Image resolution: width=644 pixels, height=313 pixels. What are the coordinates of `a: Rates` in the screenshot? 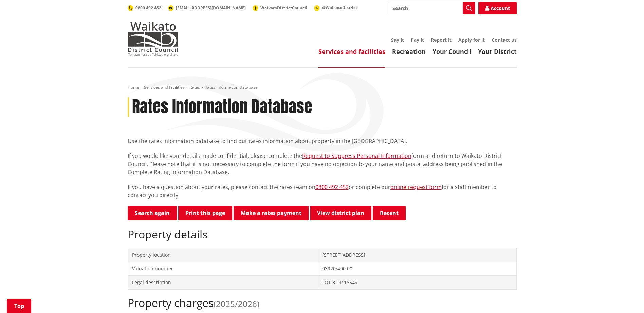 It's located at (195, 87).